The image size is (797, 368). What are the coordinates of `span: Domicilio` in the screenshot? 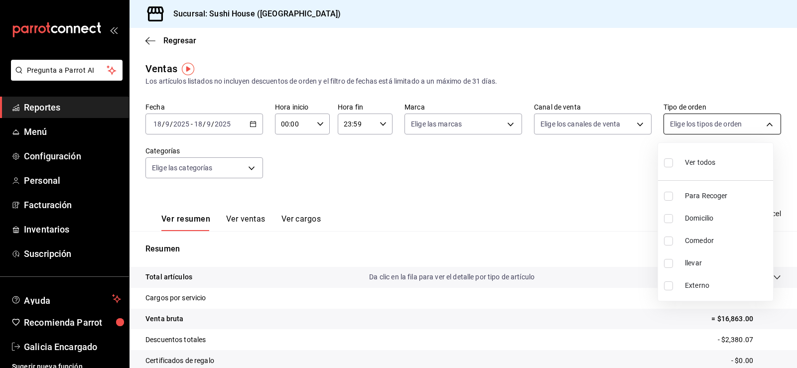 It's located at (727, 218).